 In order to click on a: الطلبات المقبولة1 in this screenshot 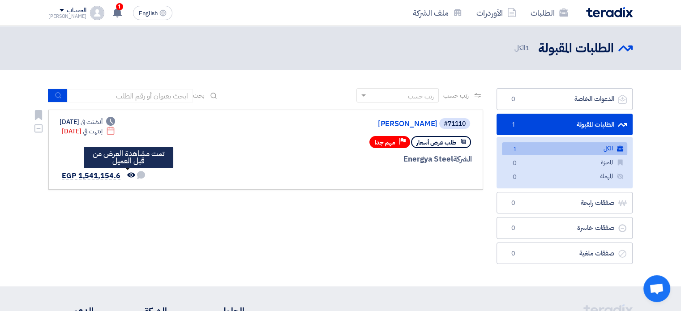, I will do `click(565, 125)`.